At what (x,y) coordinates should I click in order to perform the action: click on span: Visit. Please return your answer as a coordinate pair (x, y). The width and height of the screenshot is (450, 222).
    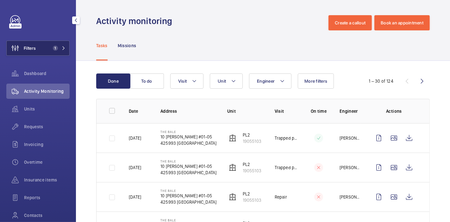
    Looking at the image, I should click on (182, 81).